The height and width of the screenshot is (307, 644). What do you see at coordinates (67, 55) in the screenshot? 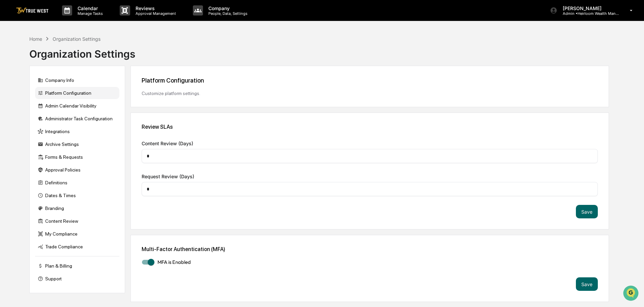
I see `div: Start new chat` at bounding box center [67, 55].